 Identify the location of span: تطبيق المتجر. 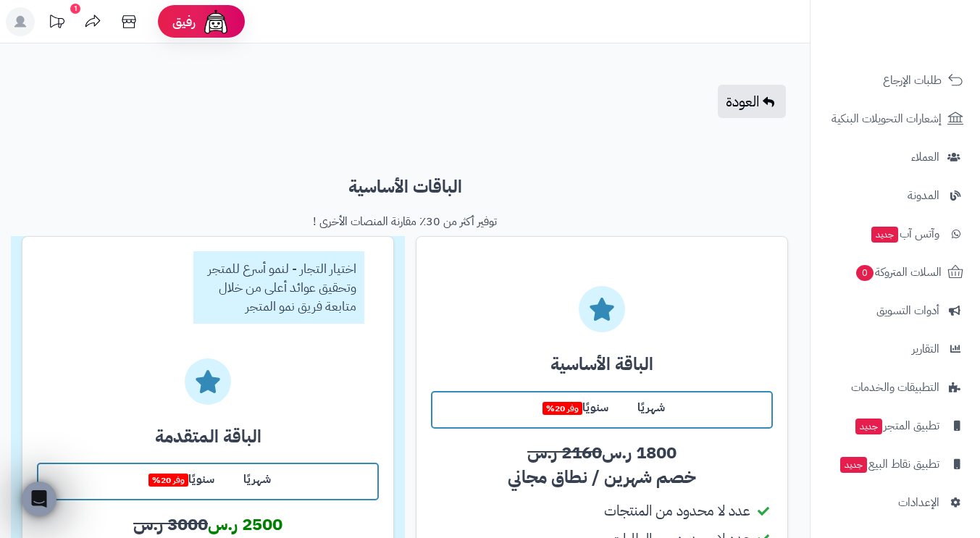
(897, 426).